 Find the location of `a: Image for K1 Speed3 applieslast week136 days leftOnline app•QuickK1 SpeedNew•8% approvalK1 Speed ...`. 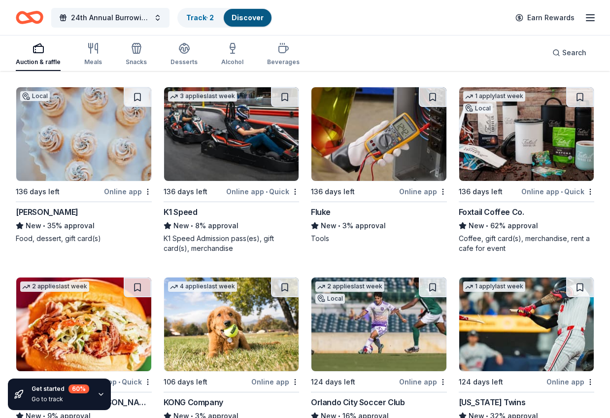

a: Image for K1 Speed3 applieslast week136 days leftOnline app•QuickK1 SpeedNew•8% approvalK1 Speed ... is located at coordinates (232, 170).